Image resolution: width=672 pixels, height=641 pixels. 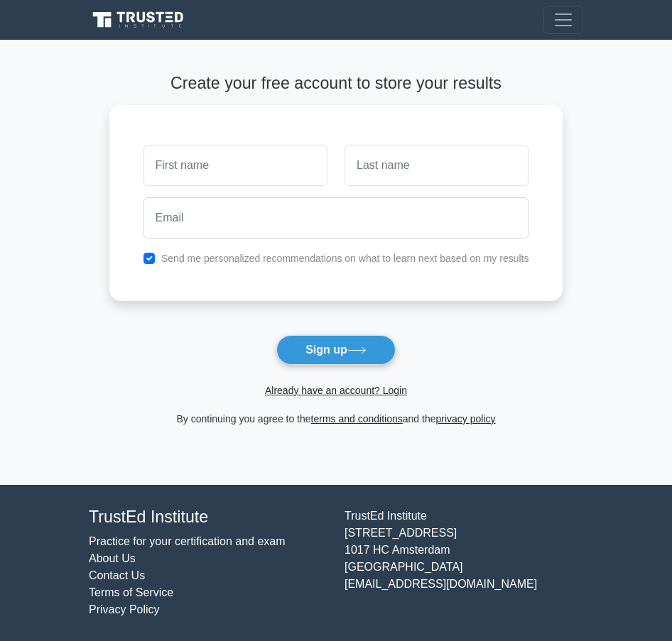 What do you see at coordinates (563, 20) in the screenshot?
I see `button: Toggle navigation` at bounding box center [563, 20].